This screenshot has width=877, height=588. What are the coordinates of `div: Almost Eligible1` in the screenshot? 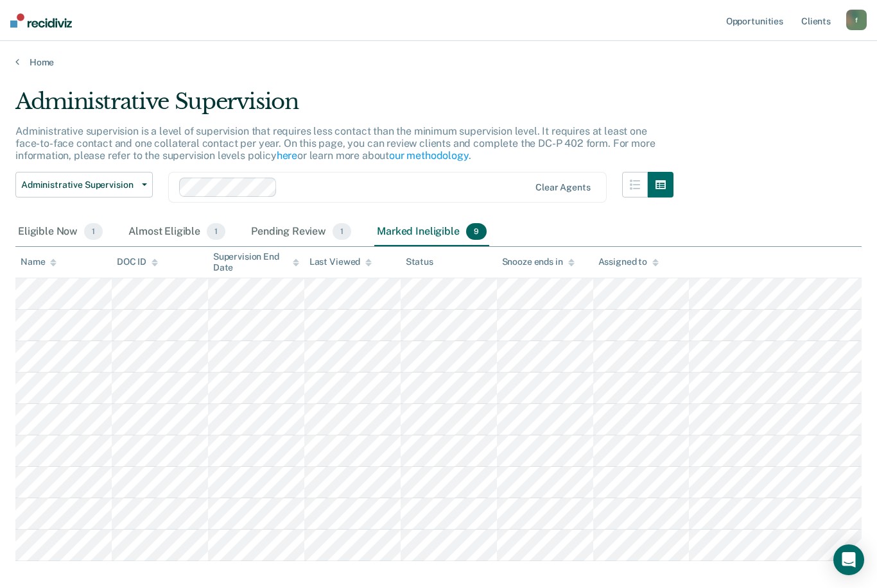 It's located at (176, 233).